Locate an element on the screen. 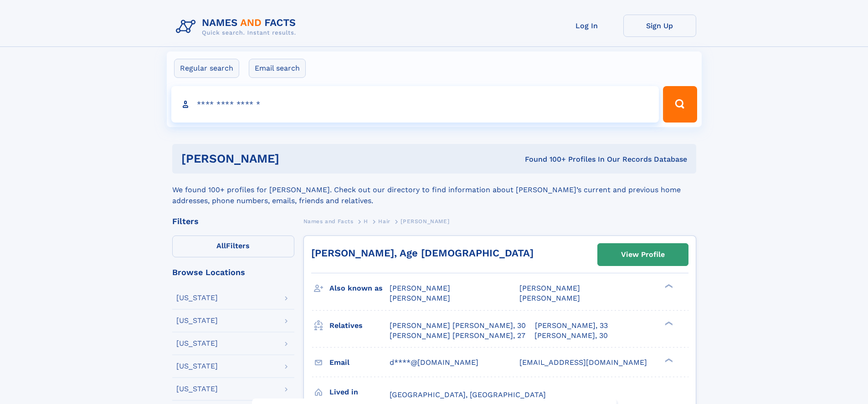 This screenshot has height=404, width=868. a: Log In is located at coordinates (587, 26).